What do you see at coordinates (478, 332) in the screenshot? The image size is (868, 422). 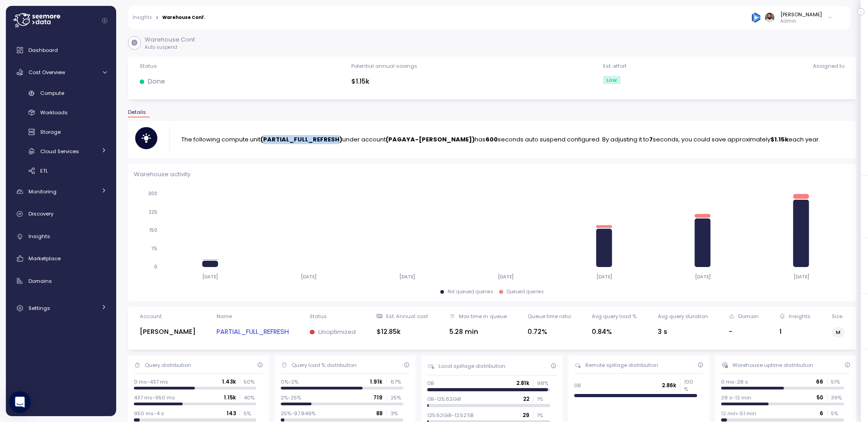 I see `div: 5.28 min` at bounding box center [478, 332].